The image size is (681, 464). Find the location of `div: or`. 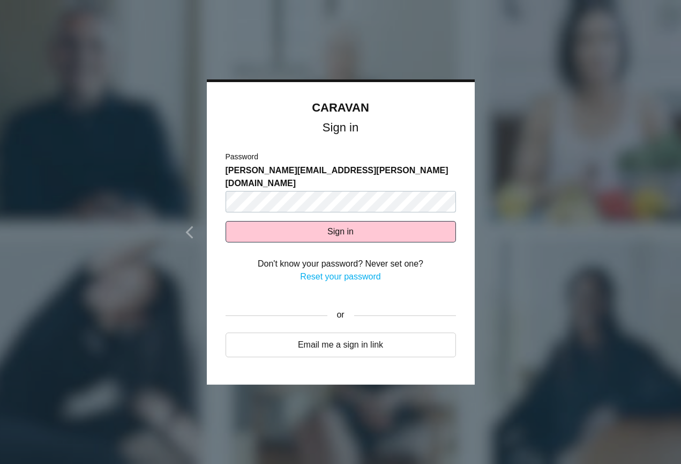

div: or is located at coordinates (341, 315).